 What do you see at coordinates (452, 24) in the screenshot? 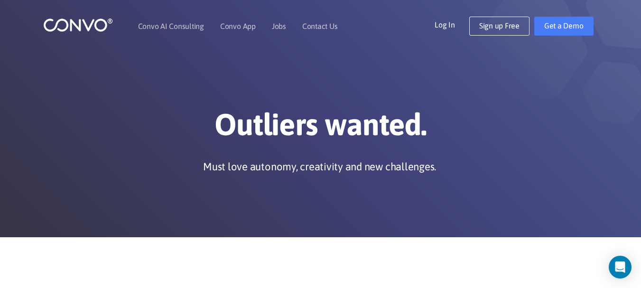
I see `a: Log In` at bounding box center [452, 24].